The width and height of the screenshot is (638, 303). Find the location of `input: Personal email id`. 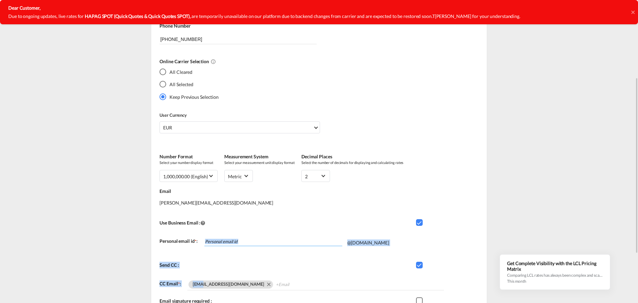

input: Personal email id is located at coordinates (273, 241).